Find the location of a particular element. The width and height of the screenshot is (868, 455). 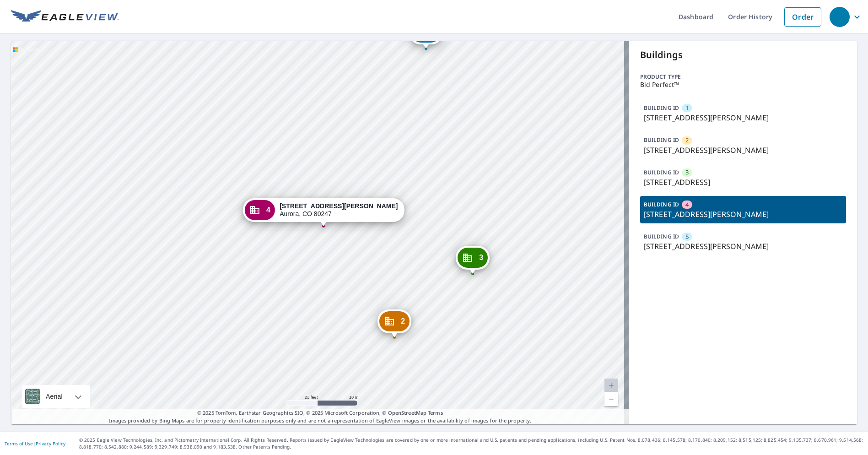

div: Dropped pin, building 2, Commercial property, 10303 E Warren Ave Aurora, CO 80247 is located at coordinates (395, 324).